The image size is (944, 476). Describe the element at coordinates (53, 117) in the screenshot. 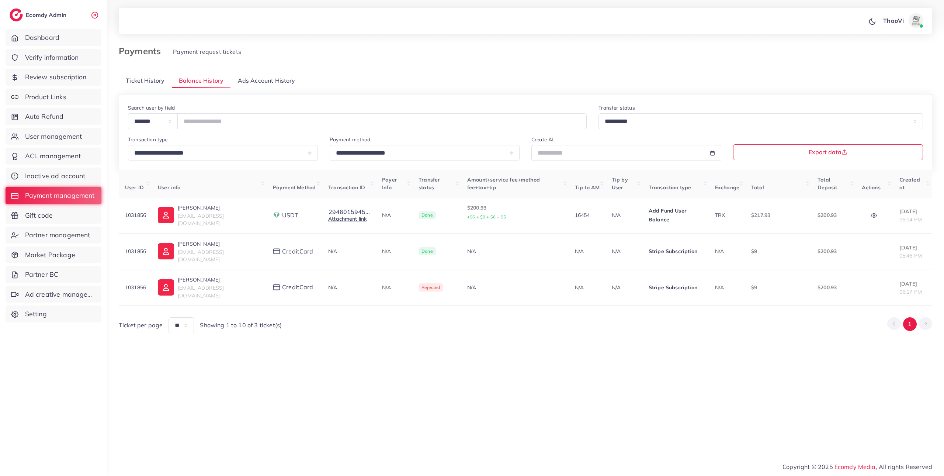

I see `a: Auto Refund` at that location.